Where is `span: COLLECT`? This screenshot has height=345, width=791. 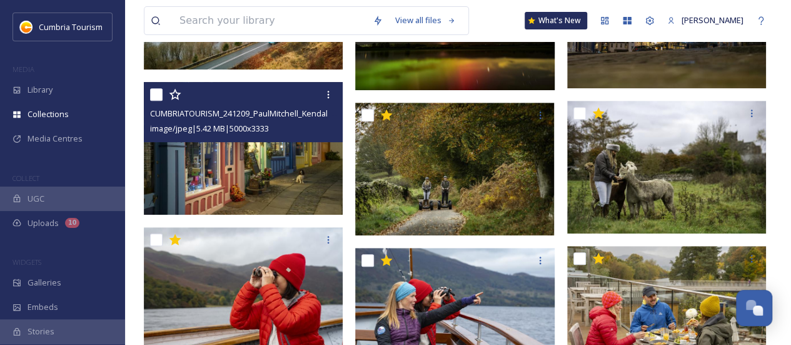 span: COLLECT is located at coordinates (26, 178).